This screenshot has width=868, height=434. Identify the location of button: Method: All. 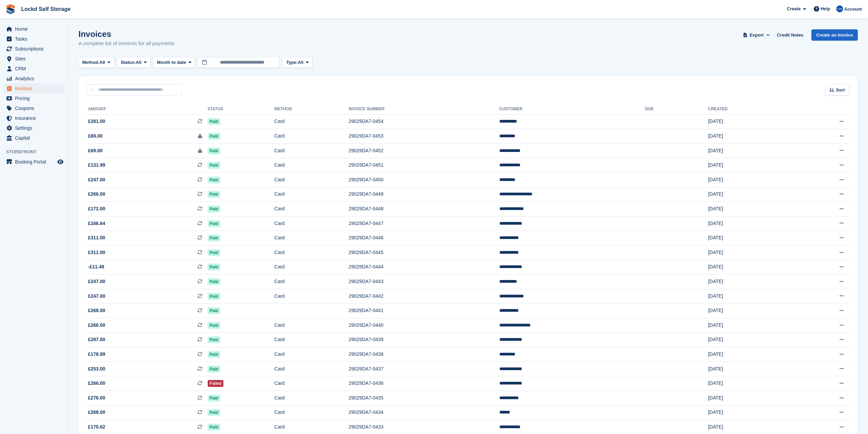
(96, 62).